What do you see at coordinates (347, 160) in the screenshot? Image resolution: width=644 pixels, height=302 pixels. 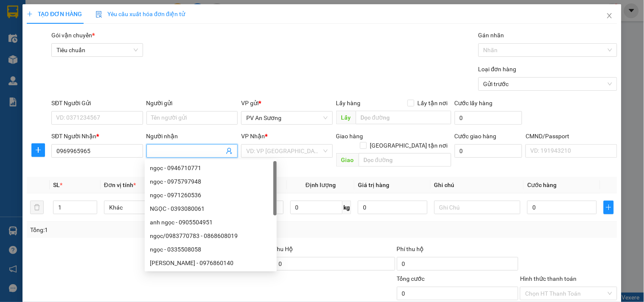 I see `span: Giao` at bounding box center [347, 160].